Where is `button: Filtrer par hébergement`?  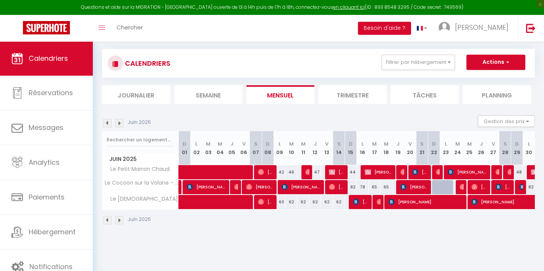 button: Filtrer par hébergement is located at coordinates (419, 62).